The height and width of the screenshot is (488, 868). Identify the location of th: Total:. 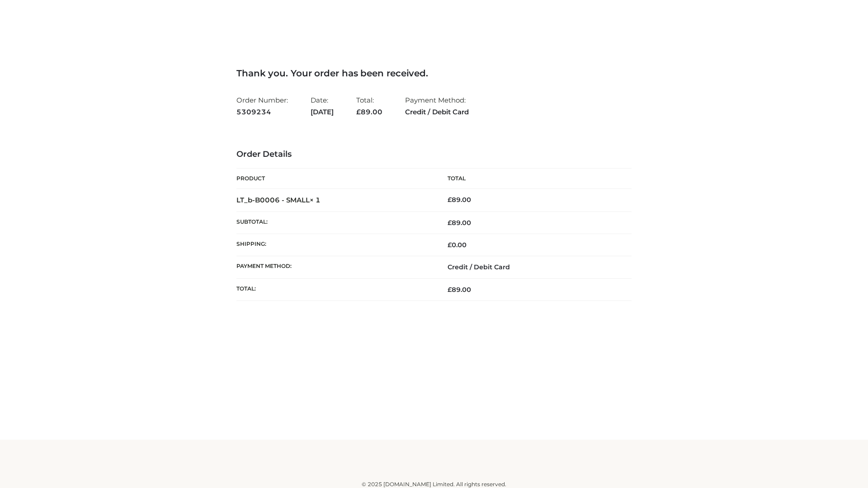
(335, 289).